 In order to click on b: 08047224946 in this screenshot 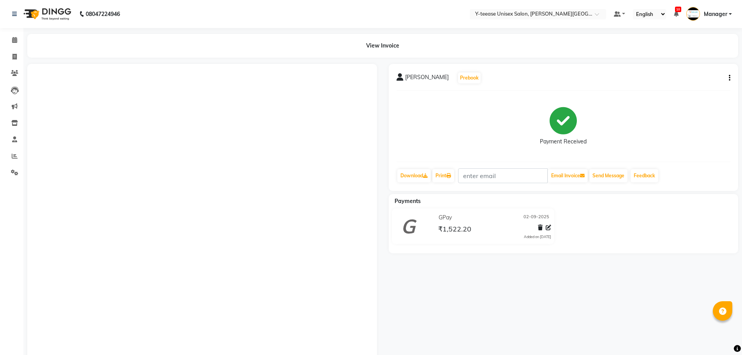, I will do `click(103, 14)`.